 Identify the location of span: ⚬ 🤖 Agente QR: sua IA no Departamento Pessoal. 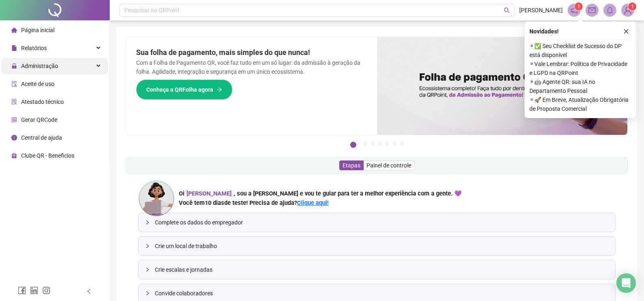
(581, 87).